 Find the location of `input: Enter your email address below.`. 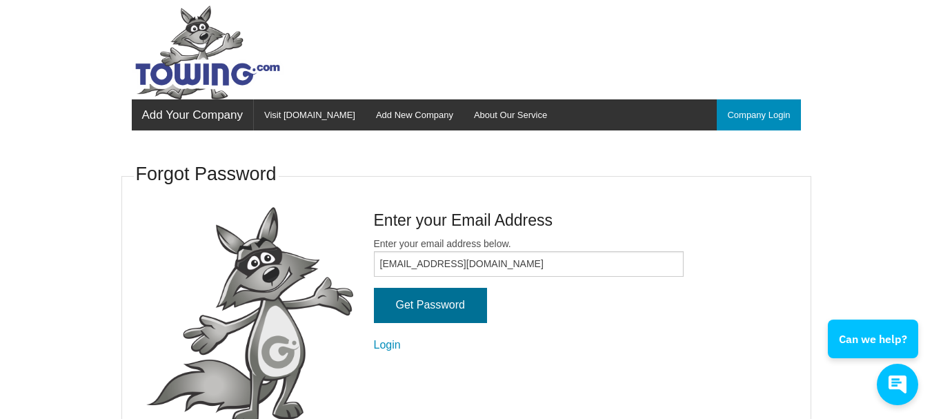

input: Enter your email address below. is located at coordinates (528, 263).